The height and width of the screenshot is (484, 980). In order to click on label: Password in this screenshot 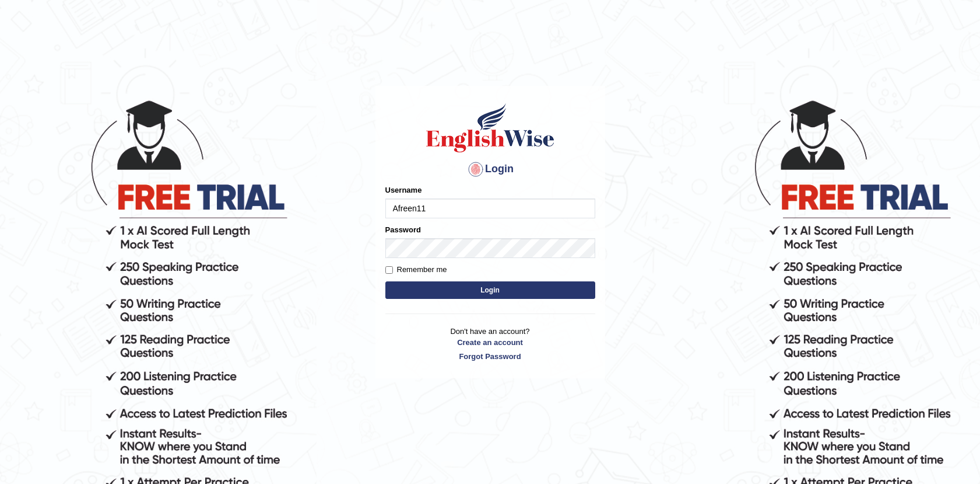, I will do `click(403, 230)`.